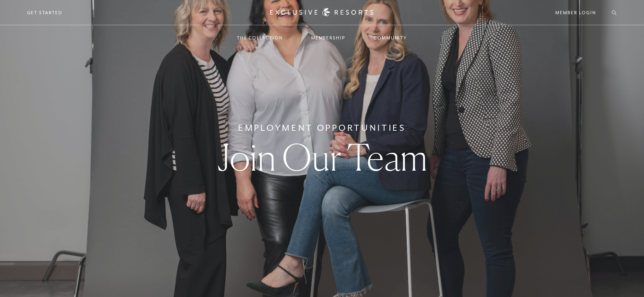 This screenshot has height=297, width=644. I want to click on a: Get Started, so click(45, 12).